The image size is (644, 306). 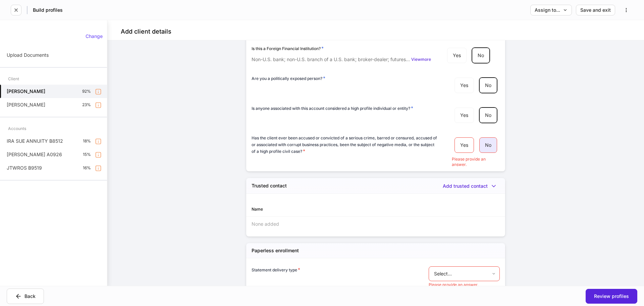 I want to click on h5: Paperless enrollment, so click(x=275, y=251).